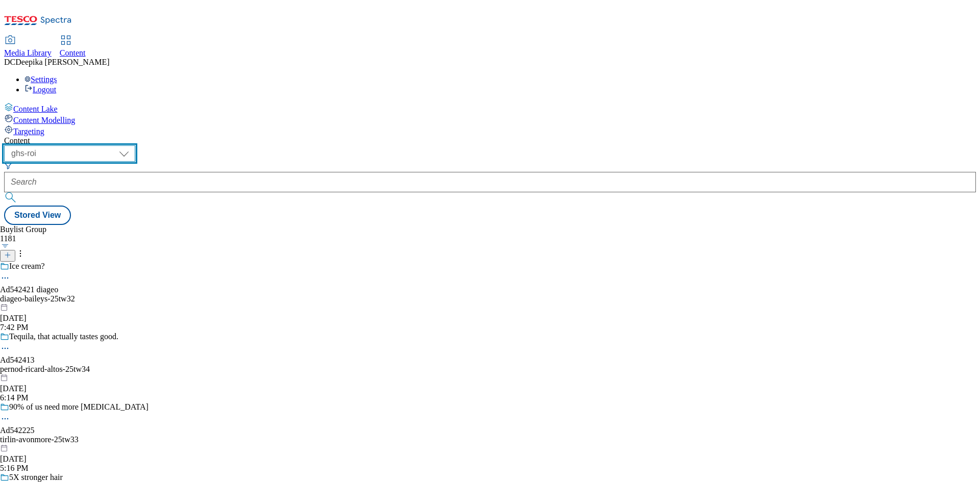 The height and width of the screenshot is (482, 980). Describe the element at coordinates (490, 130) in the screenshot. I see `a: Targeting` at that location.